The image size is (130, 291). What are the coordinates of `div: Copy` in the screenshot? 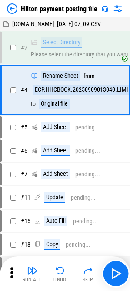 It's located at (52, 245).